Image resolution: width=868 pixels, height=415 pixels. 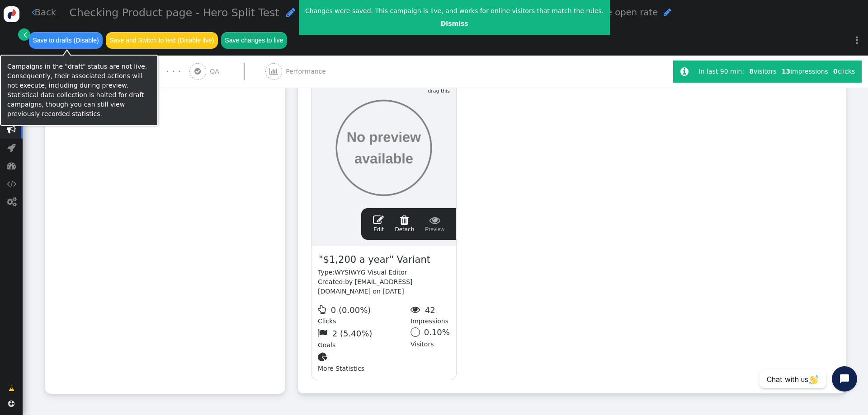 What do you see at coordinates (371, 272) in the screenshot?
I see `span: WYSIWYG Visual Editor` at bounding box center [371, 272].